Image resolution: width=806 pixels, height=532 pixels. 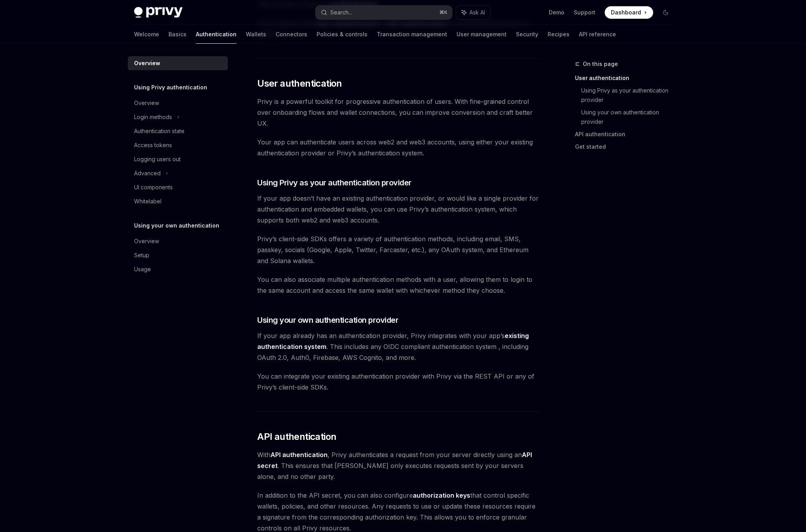 I want to click on a: Security, so click(x=527, y=34).